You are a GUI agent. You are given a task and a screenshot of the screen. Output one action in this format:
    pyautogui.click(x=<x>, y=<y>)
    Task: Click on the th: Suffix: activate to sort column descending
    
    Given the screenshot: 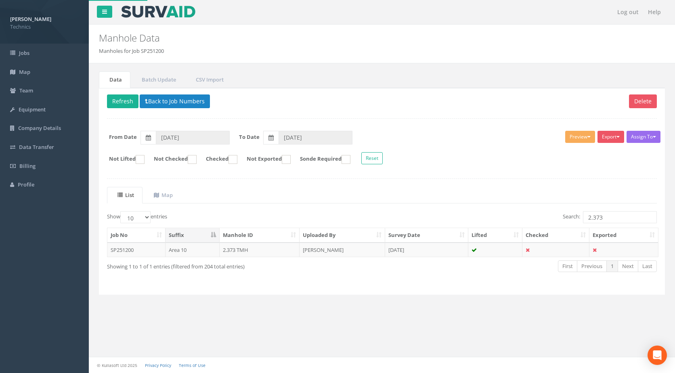 What is the action you would take?
    pyautogui.click(x=193, y=235)
    